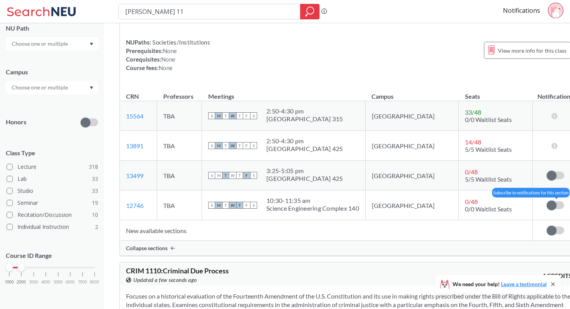 This screenshot has width=570, height=309. Describe the element at coordinates (496, 93) in the screenshot. I see `th: Seats` at that location.